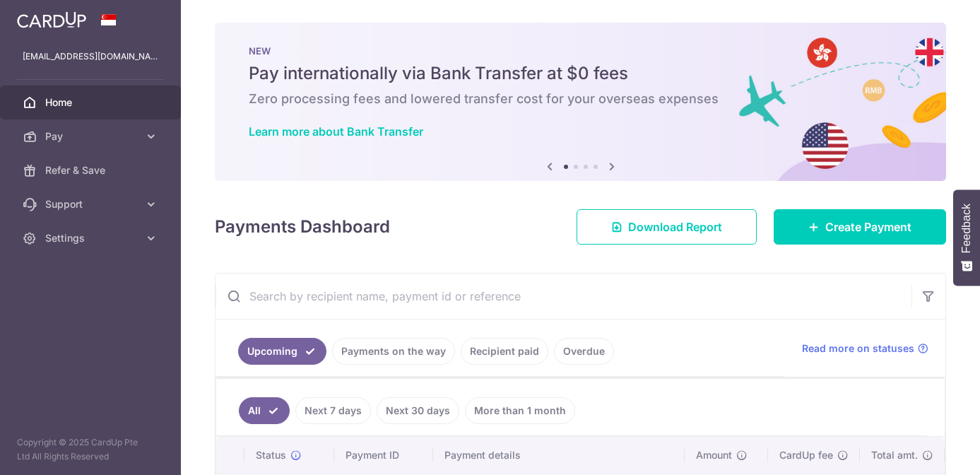 The height and width of the screenshot is (475, 980). Describe the element at coordinates (714, 455) in the screenshot. I see `span: Amount` at that location.